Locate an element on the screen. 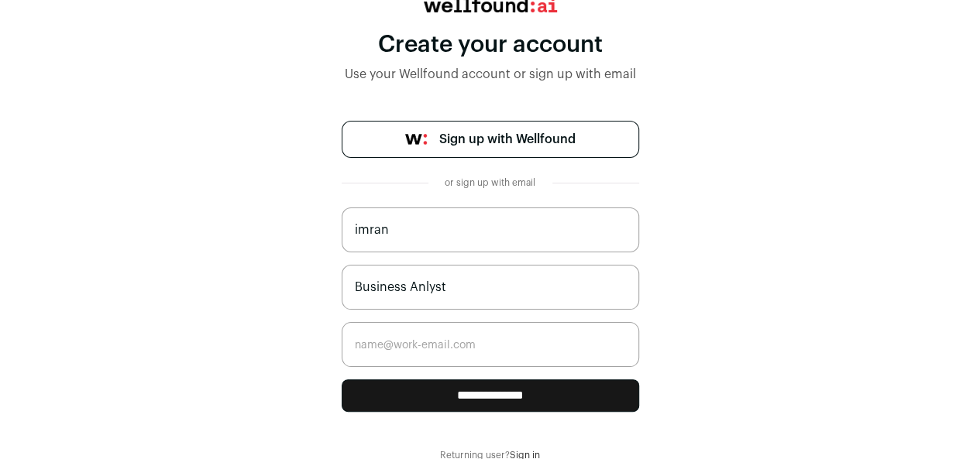  div: Create your account is located at coordinates (491, 45).